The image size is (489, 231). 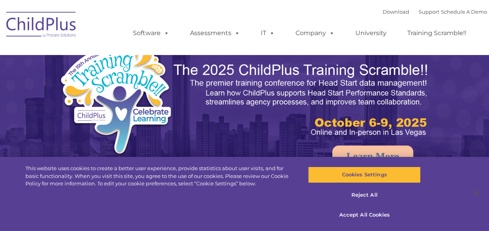 I want to click on a: University, so click(x=371, y=33).